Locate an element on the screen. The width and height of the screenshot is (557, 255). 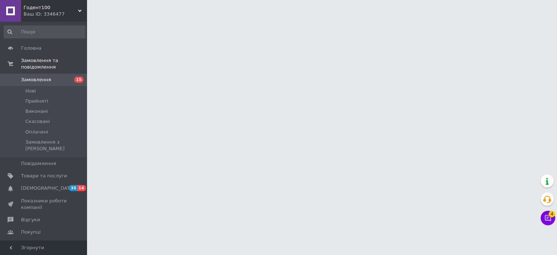
span: Годент100 is located at coordinates (51, 8).